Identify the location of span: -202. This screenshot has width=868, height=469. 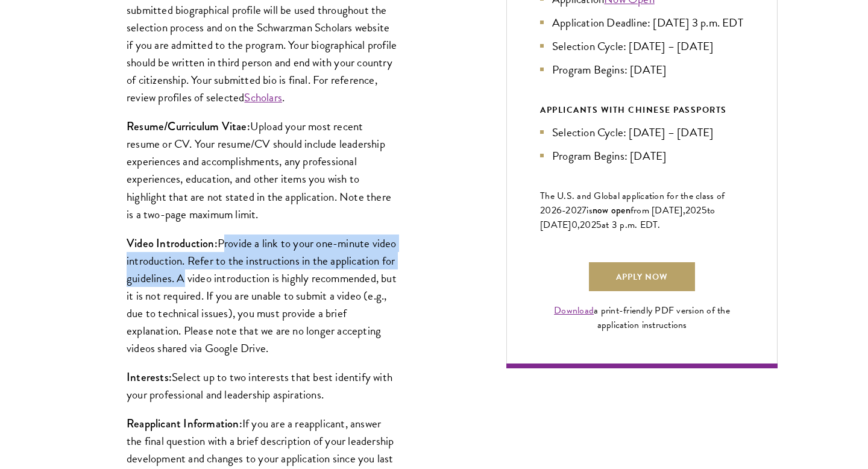
(571, 211).